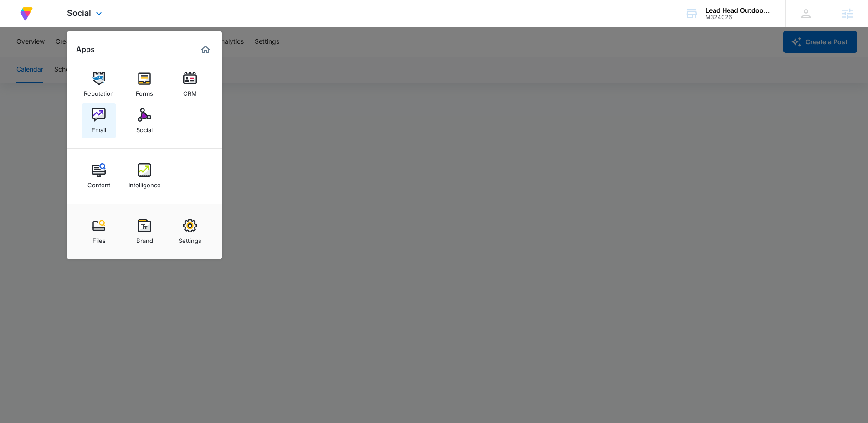 Image resolution: width=868 pixels, height=423 pixels. What do you see at coordinates (190, 91) in the screenshot?
I see `div: CRM` at bounding box center [190, 91].